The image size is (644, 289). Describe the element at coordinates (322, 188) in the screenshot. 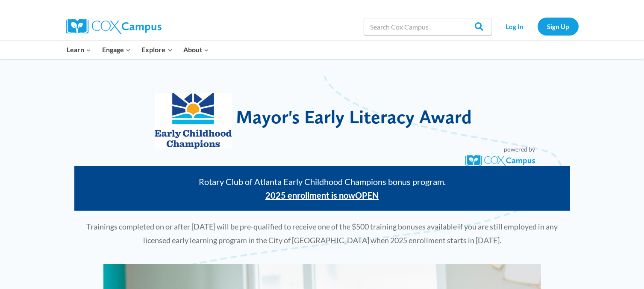

I see `p: Rotary Club of Atlanta Early Childhood Champions bonus program.` at that location.